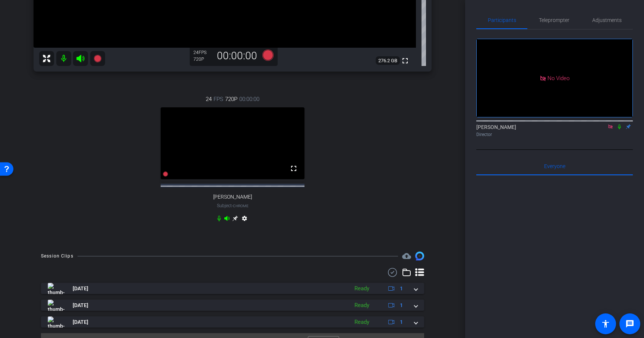  What do you see at coordinates (237, 56) in the screenshot?
I see `div: 00:00:00` at bounding box center [237, 56].